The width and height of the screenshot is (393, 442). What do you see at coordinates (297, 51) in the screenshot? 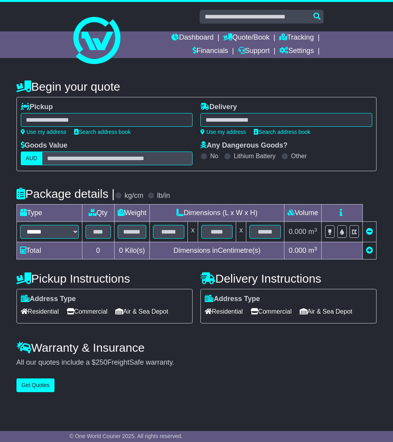
I see `a: Settings` at bounding box center [297, 51].